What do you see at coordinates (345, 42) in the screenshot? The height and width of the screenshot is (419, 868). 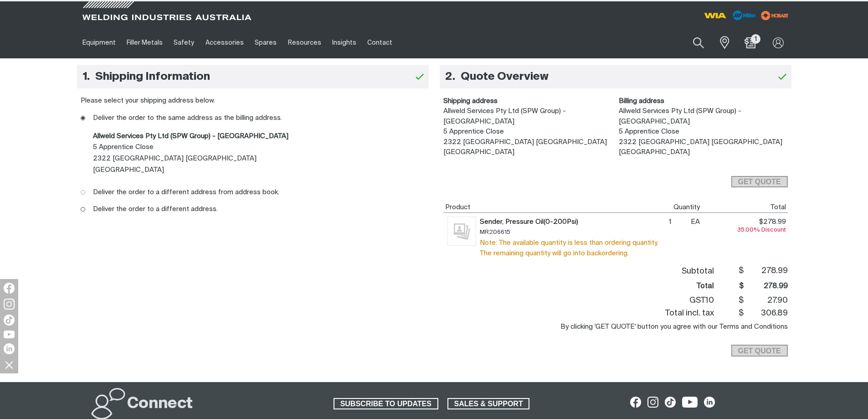 I see `nav: Main` at bounding box center [345, 42].